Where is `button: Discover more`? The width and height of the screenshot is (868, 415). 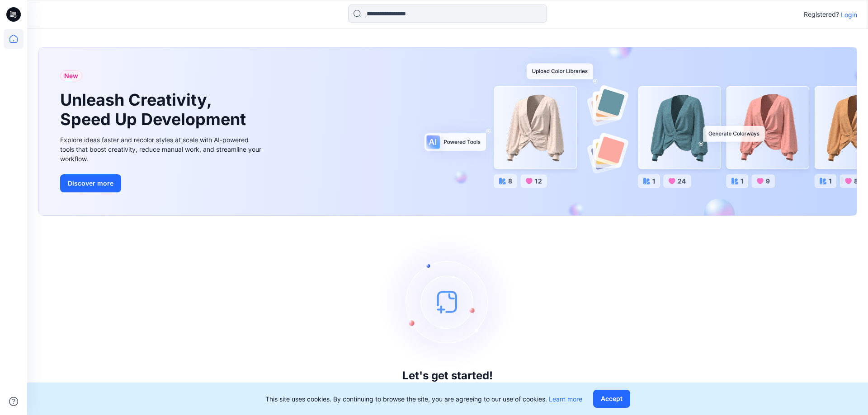
button: Discover more is located at coordinates (90, 183).